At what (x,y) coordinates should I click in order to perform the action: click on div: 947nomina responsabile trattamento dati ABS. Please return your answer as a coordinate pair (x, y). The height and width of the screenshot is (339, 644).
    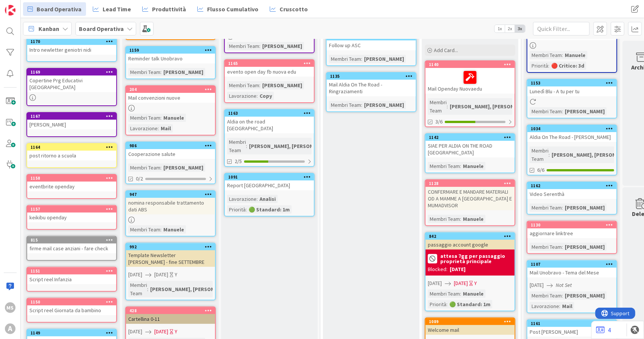
    Looking at the image, I should click on (170, 203).